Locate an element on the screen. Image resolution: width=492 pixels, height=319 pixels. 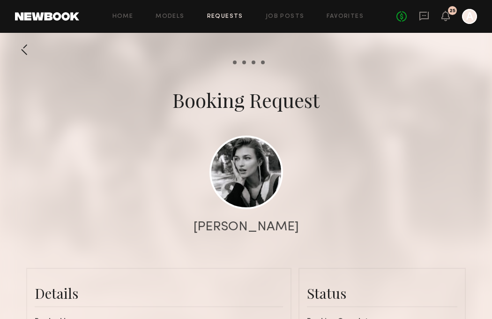
a: Home is located at coordinates (123, 16).